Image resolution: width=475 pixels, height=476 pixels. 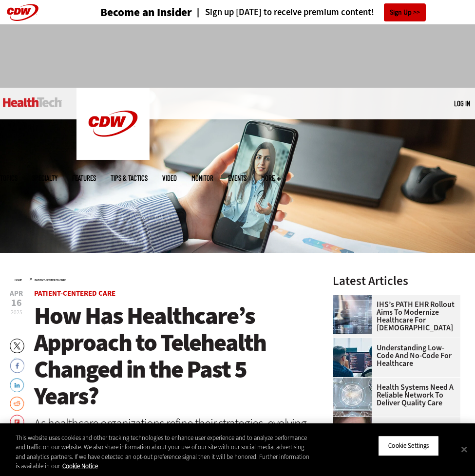 I want to click on button: Close, so click(x=464, y=449).